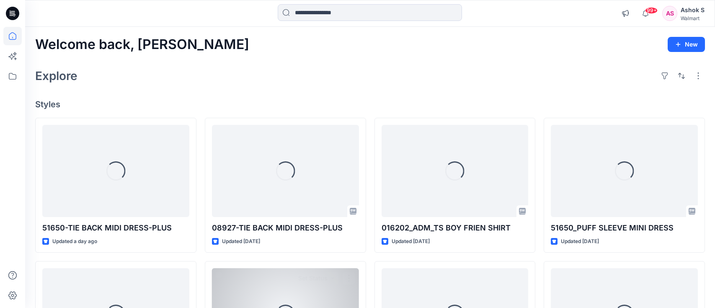 The image size is (715, 308). Describe the element at coordinates (686, 44) in the screenshot. I see `button: New` at that location.